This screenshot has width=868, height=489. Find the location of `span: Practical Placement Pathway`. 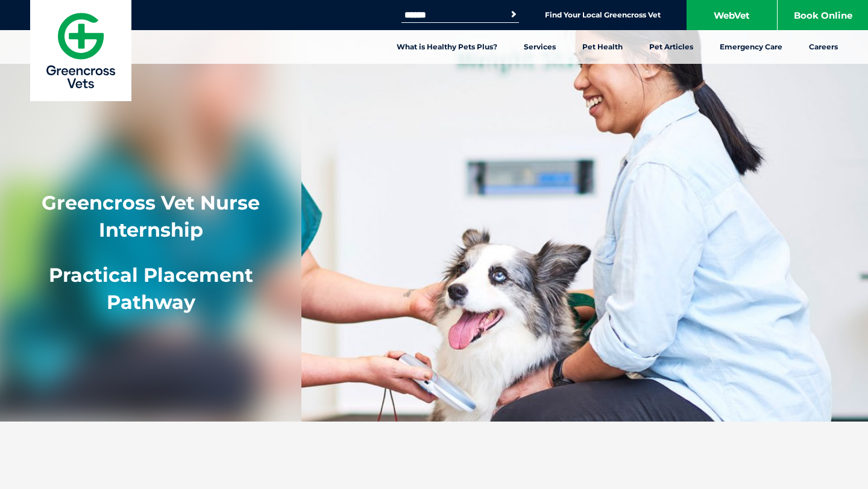

span: Practical Placement Pathway is located at coordinates (151, 288).